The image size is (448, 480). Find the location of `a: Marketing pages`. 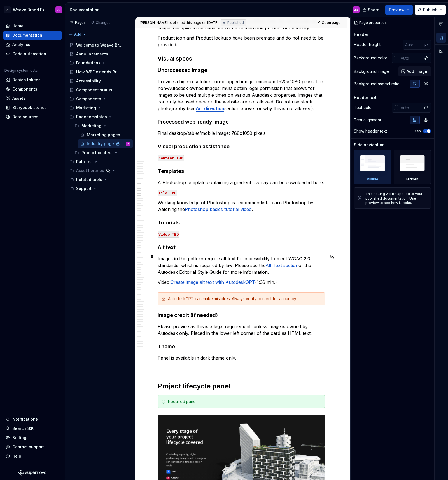

a: Marketing pages is located at coordinates (105, 135).